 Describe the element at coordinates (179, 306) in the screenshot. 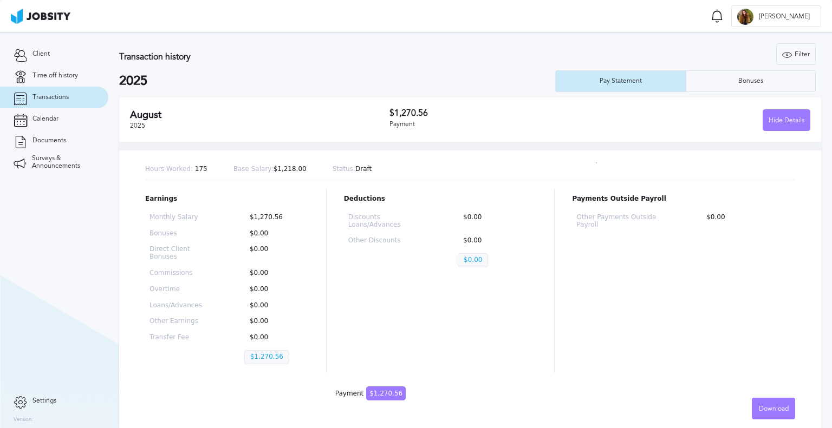

I see `p: Loans/Advances` at that location.